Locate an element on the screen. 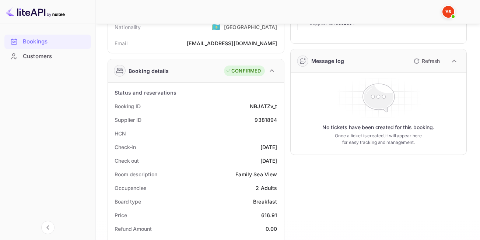 This screenshot has height=240, width=480. div: Supplier ID is located at coordinates (128, 120).